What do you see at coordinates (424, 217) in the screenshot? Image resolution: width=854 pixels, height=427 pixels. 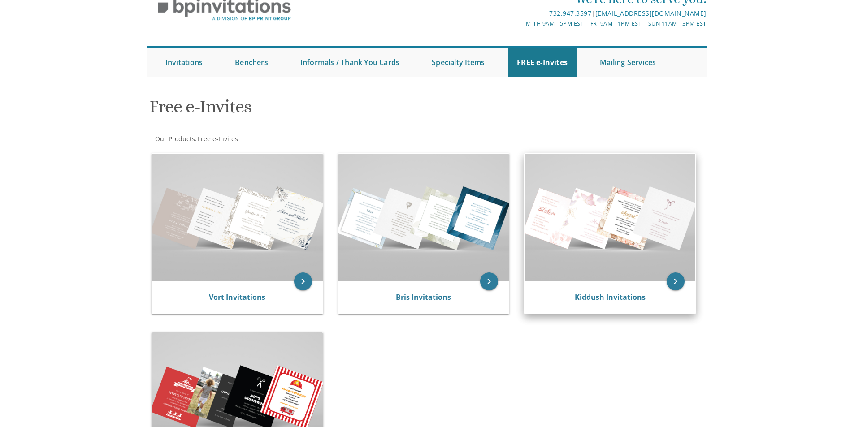 I see `img: Bris Invitations` at bounding box center [424, 217].